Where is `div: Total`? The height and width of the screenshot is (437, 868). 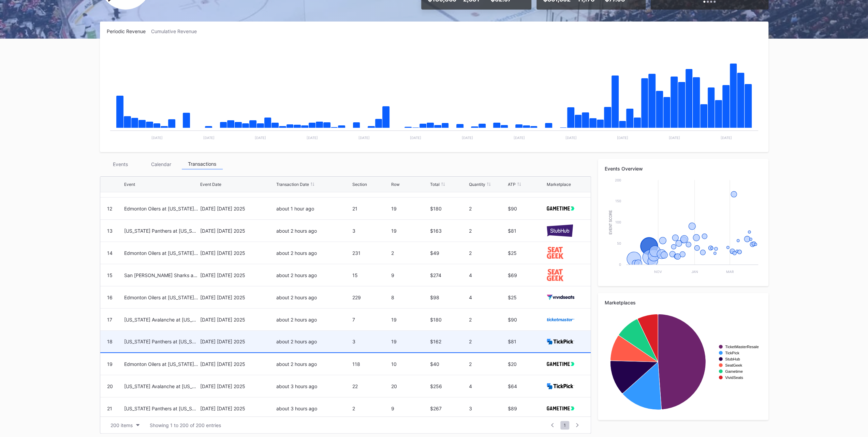
div: Total is located at coordinates (435, 184).